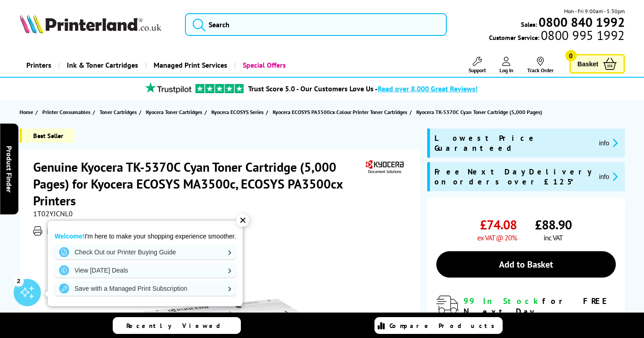 The width and height of the screenshot is (644, 338). What do you see at coordinates (39, 65) in the screenshot?
I see `a: Printers` at bounding box center [39, 65].